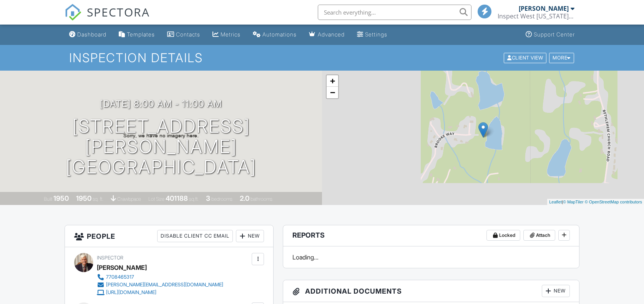 Image resolution: width=644 pixels, height=304 pixels. I want to click on input: Search everything..., so click(395, 12).